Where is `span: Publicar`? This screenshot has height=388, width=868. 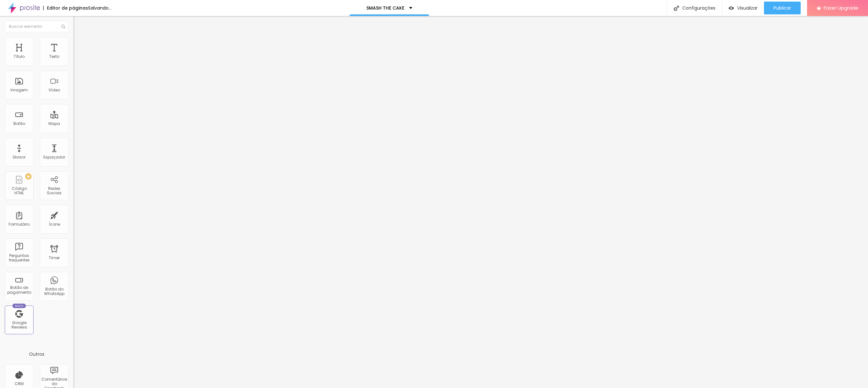 span: Publicar is located at coordinates (783, 8).